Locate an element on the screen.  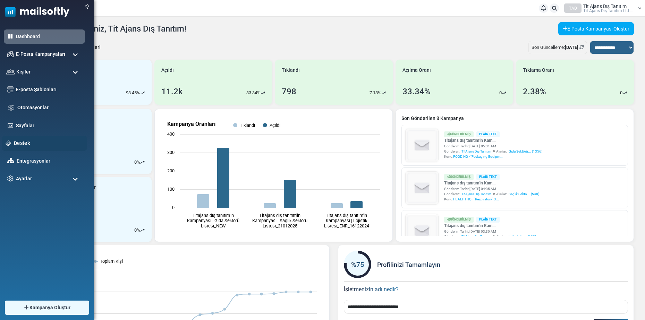
a: Gıda Sektörü... (1356) is located at coordinates (526, 151).